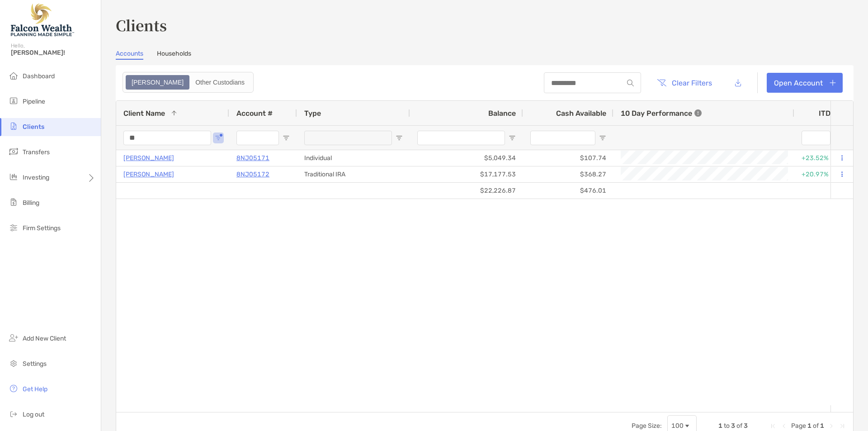  I want to click on p: 8NJ05171, so click(253, 158).